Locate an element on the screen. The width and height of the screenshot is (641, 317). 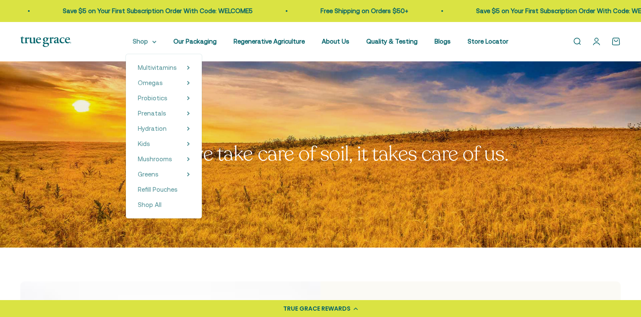
span: Prenatals is located at coordinates (152, 113).